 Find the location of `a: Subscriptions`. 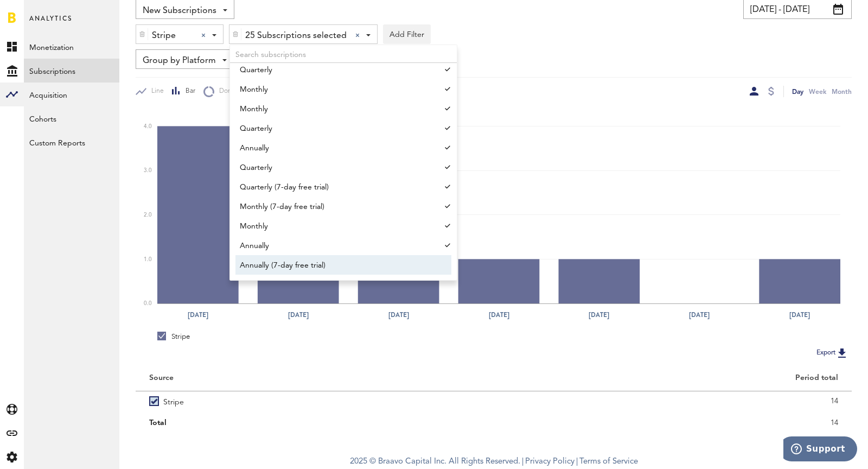

a: Subscriptions is located at coordinates (71, 71).